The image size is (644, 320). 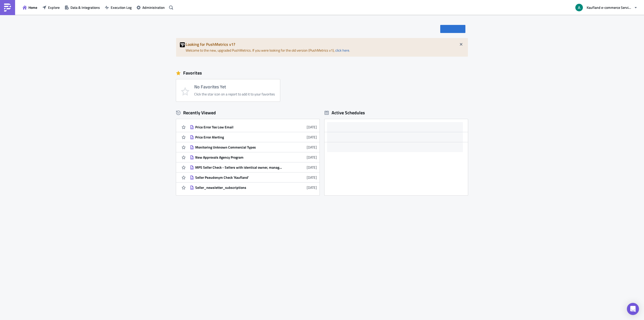 What do you see at coordinates (322, 47) in the screenshot?
I see `div: Welcome to the new, upgraded PushMetrics. If you were looking for the old version (PushMetrics v1...` at bounding box center [322, 47].